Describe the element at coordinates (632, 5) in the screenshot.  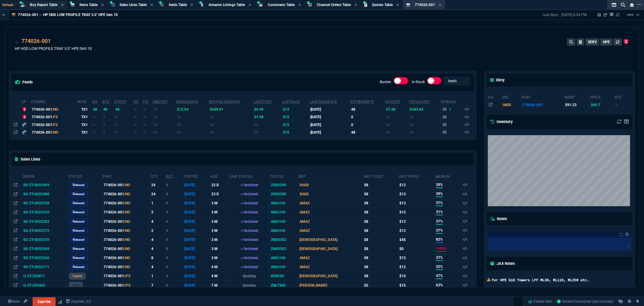
I see `nx-icon: Close Workbench` at that location.